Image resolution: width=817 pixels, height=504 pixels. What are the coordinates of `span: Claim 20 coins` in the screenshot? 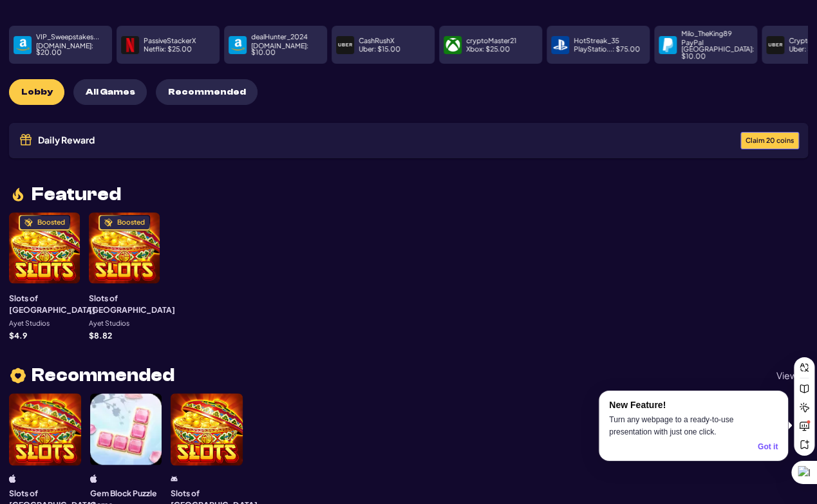 It's located at (770, 140).